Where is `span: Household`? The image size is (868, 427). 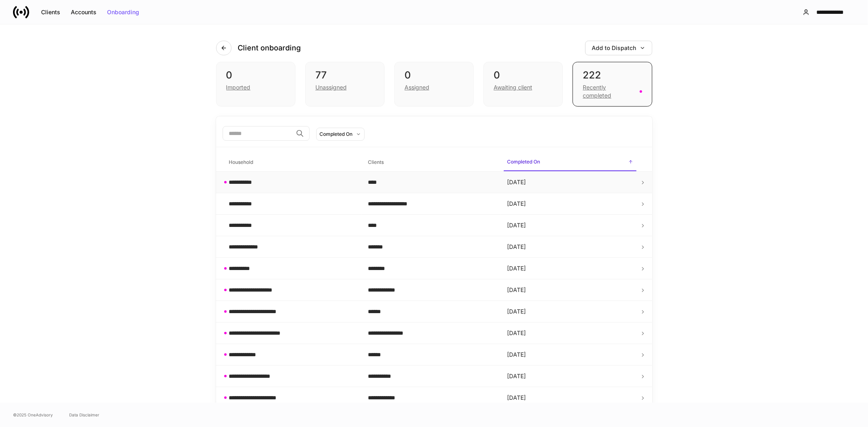
span: Household is located at coordinates (292, 162).